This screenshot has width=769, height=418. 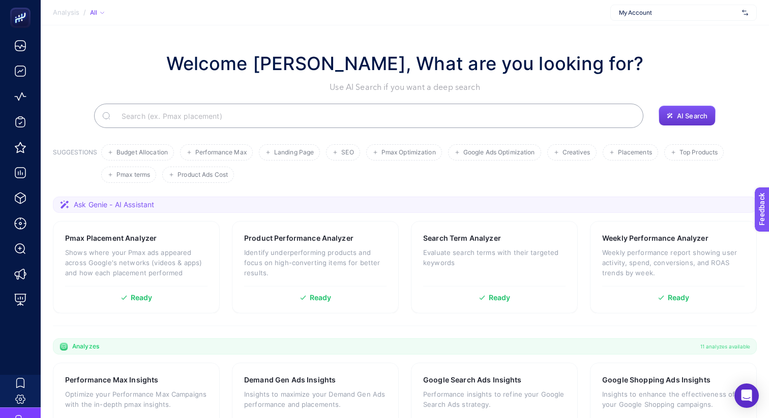 What do you see at coordinates (202, 175) in the screenshot?
I see `span: Product Ads Cost` at bounding box center [202, 175].